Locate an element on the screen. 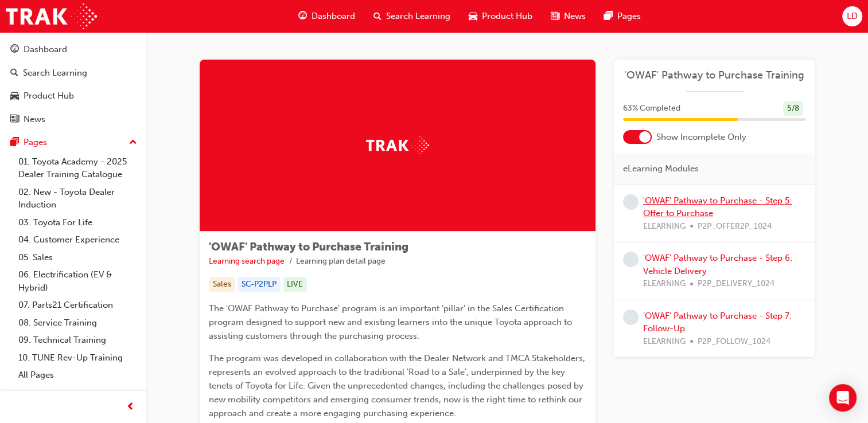 This screenshot has width=868, height=423. a: 'OWAF' Pathway to Purchase - Step 5: Offer to Purchase is located at coordinates (717, 207).